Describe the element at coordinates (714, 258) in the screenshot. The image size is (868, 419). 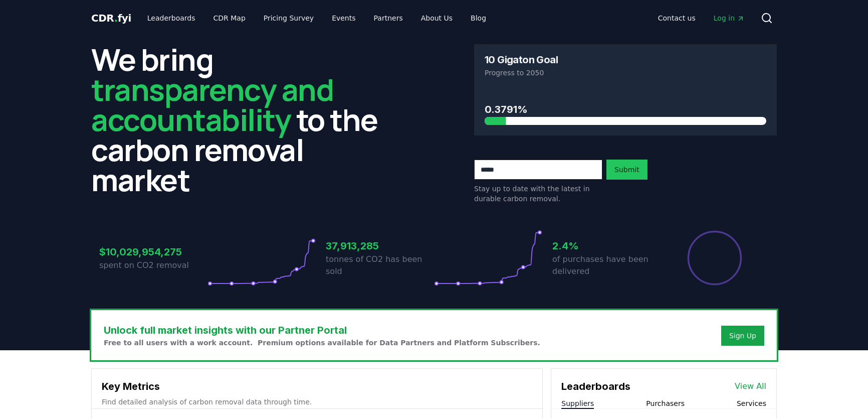
I see `div: Percentage of sales delivered` at that location.